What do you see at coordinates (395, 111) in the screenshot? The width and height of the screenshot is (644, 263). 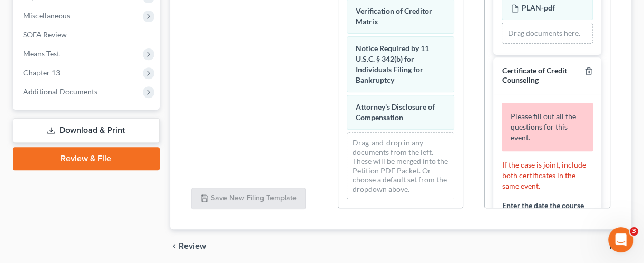 I see `span: Attorney's Disclosure of Compensation` at bounding box center [395, 111].